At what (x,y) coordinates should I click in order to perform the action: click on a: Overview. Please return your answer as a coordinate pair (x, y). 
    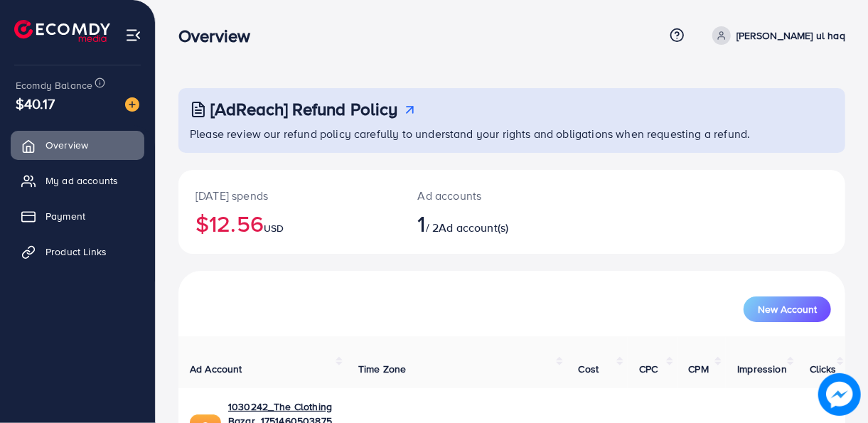
    Looking at the image, I should click on (78, 145).